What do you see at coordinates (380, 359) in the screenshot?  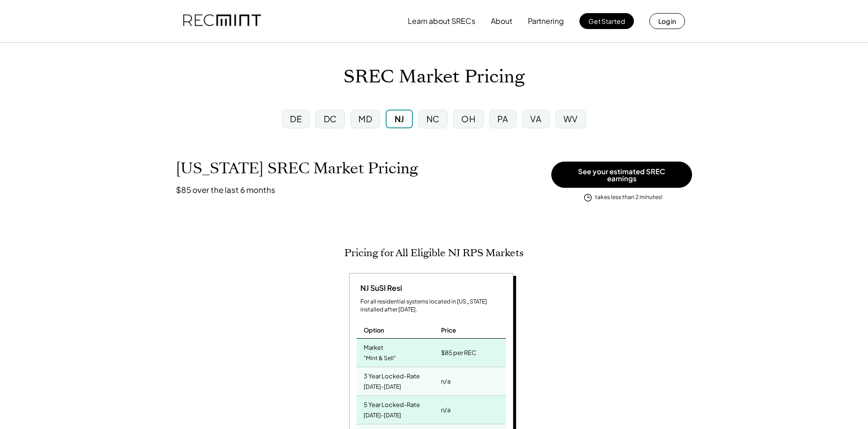 I see `div: "Mint & Sell"` at bounding box center [380, 359].